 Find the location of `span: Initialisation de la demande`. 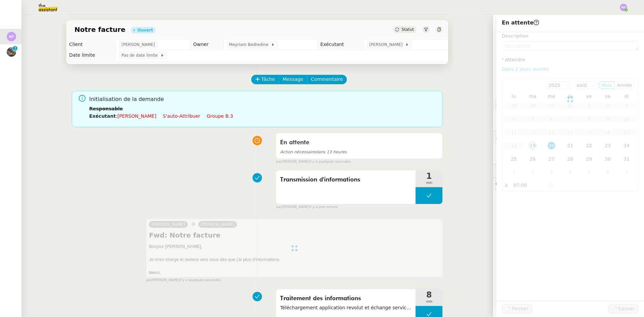

span: Initialisation de la demande is located at coordinates (263, 99).